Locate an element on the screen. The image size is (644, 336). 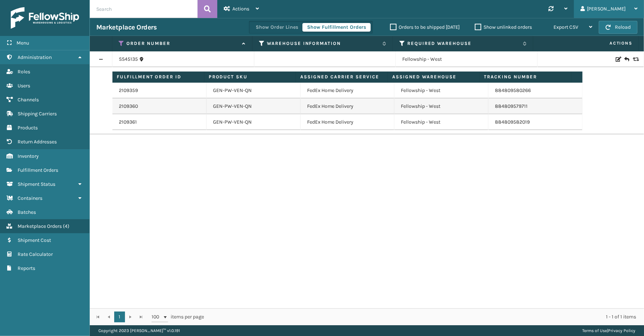
div: 1 - 1 of 1 items is located at coordinates (424, 317).